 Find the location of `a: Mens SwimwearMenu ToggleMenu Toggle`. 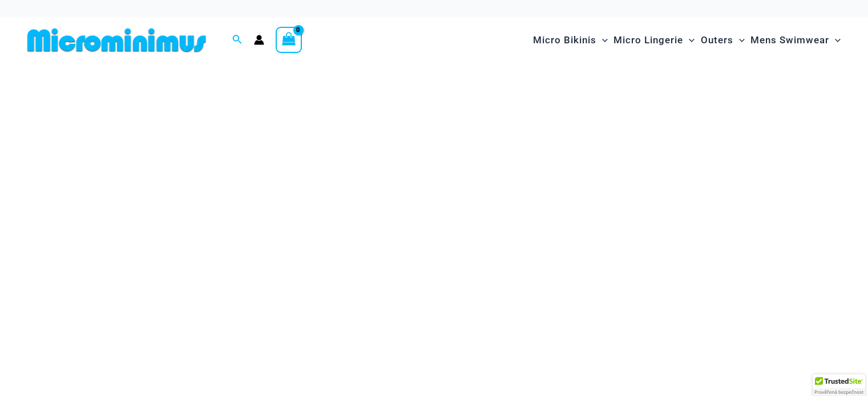

a: Mens SwimwearMenu ToggleMenu Toggle is located at coordinates (795, 40).